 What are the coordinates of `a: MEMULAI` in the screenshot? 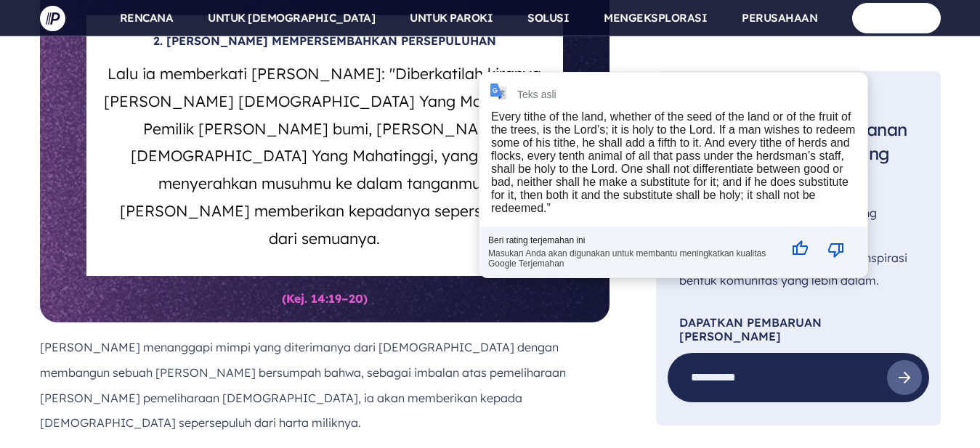 It's located at (897, 18).